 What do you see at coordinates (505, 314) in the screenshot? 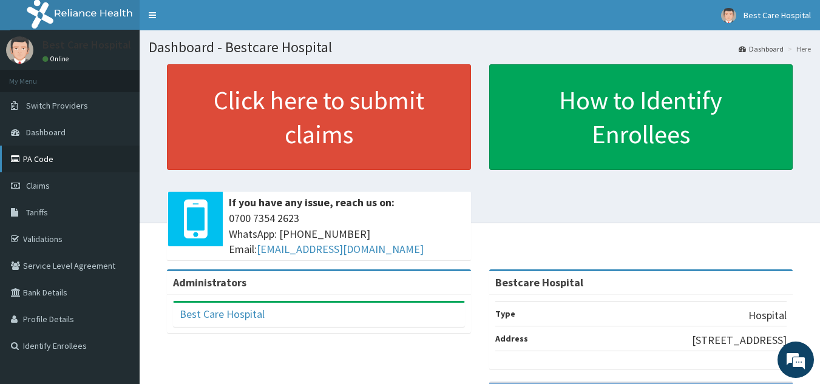
I see `b: Type` at bounding box center [505, 314].